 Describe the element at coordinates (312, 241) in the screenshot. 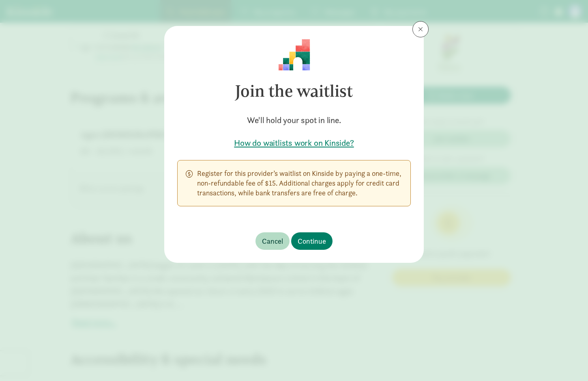

I see `button: Continue` at that location.